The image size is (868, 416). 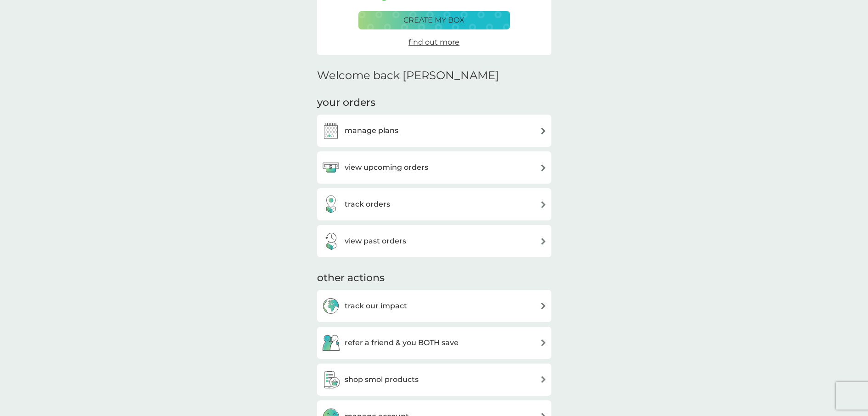 What do you see at coordinates (434, 20) in the screenshot?
I see `button: create my box` at bounding box center [434, 20].